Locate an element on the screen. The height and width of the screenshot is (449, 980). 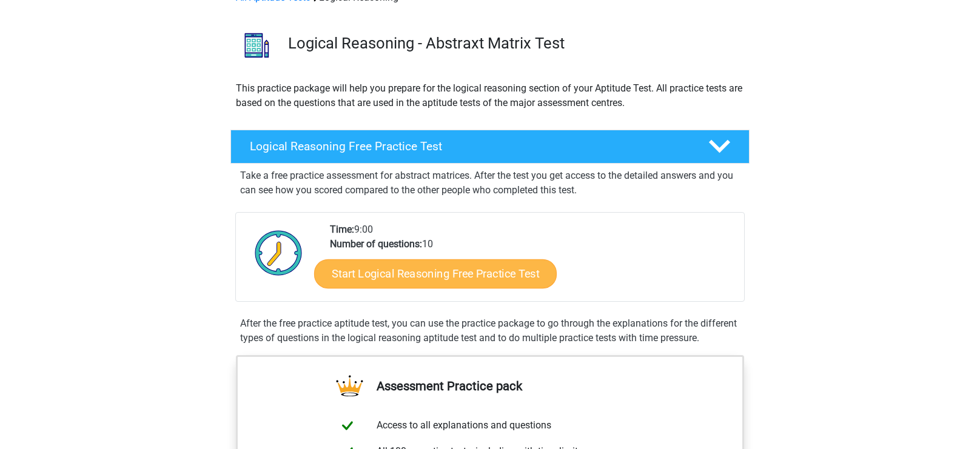
p: This practice package will help you prepare for the logical reasoning section of your Aptitude Te... is located at coordinates (490, 96).